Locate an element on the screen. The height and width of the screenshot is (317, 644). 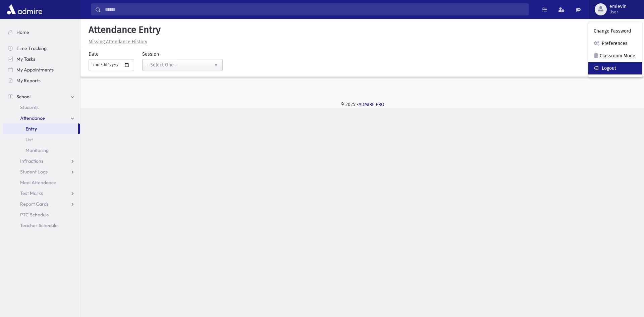
a: Test Marks is located at coordinates (41, 193).